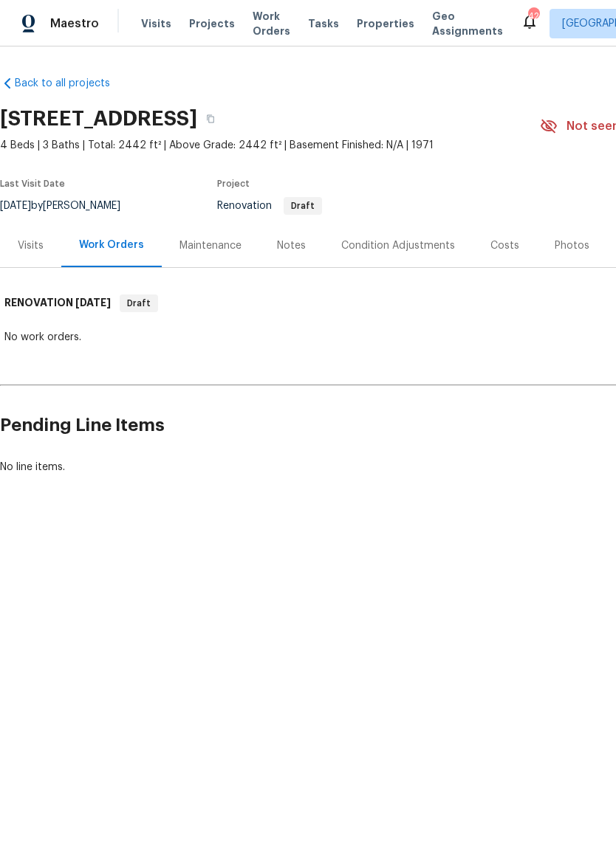 The height and width of the screenshot is (845, 616). What do you see at coordinates (111, 245) in the screenshot?
I see `div: Work Orders` at bounding box center [111, 245].